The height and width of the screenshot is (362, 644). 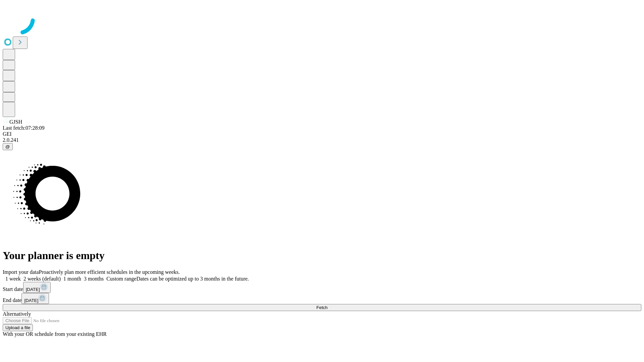 What do you see at coordinates (94, 279) in the screenshot?
I see `span: 3 months` at bounding box center [94, 279].